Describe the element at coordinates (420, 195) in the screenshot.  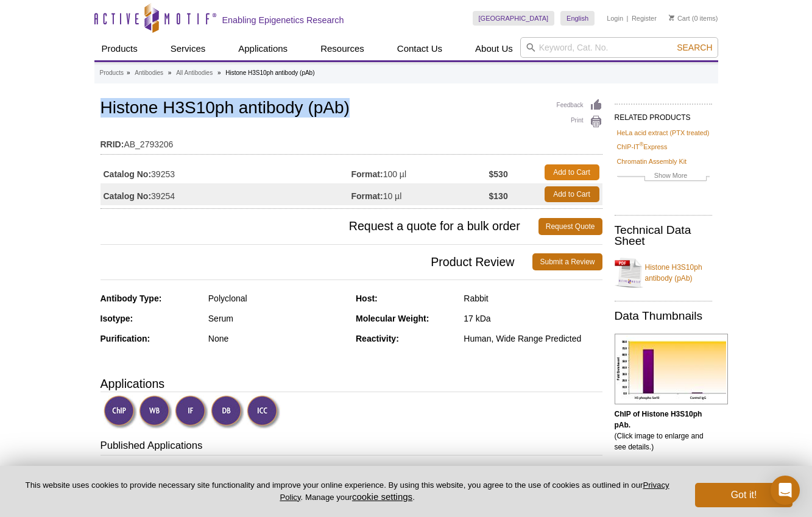
I see `td: 10 µl` at that location.